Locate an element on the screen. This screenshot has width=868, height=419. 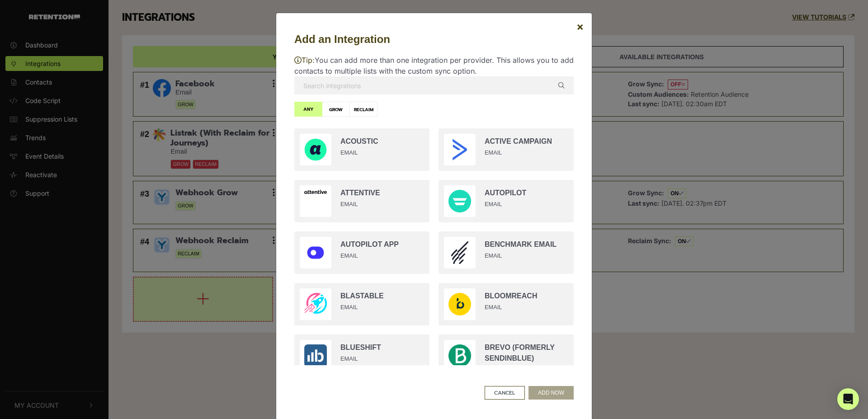
input: Search integrations is located at coordinates (434, 85).